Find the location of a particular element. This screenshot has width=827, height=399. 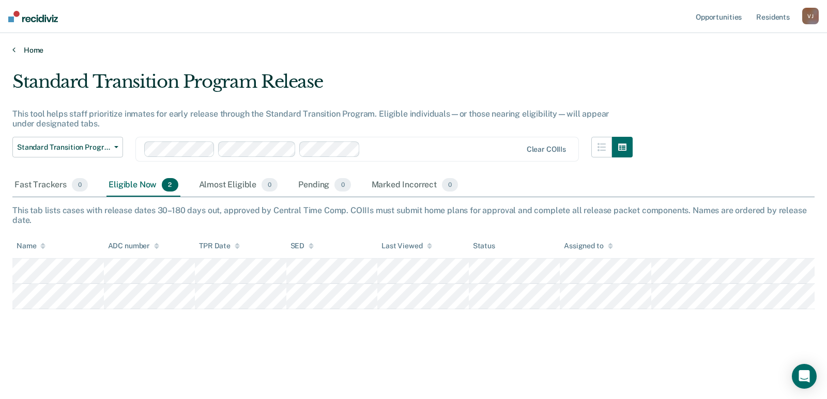

div: TPR Date is located at coordinates (219, 246).